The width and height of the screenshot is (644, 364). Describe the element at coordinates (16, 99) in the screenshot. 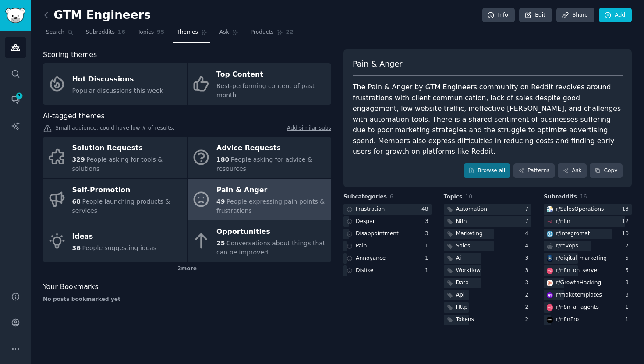

I see `a: 3` at that location.